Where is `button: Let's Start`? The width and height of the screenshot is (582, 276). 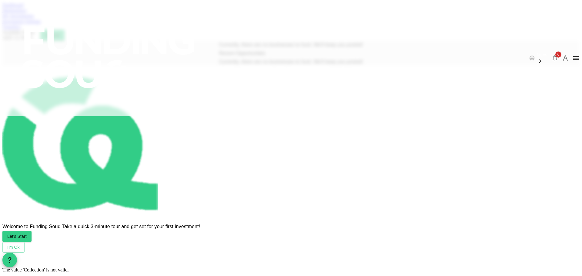
button: Let's Start is located at coordinates (17, 236).